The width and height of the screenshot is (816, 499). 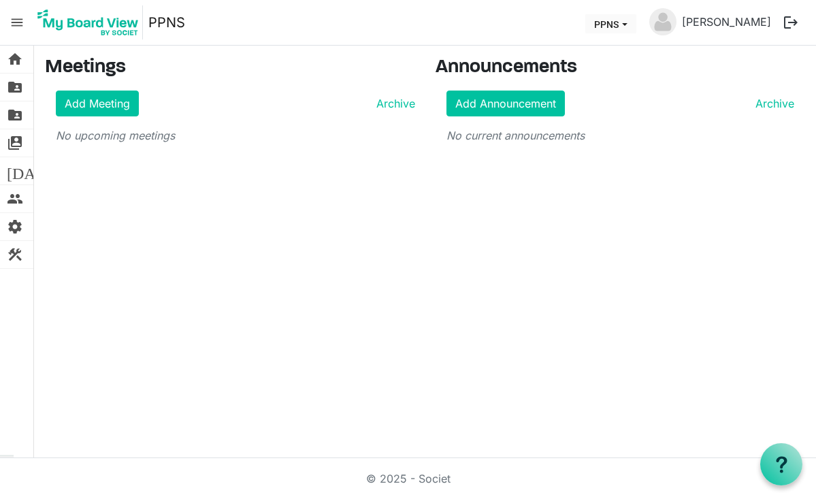 I want to click on a: Add Meeting, so click(x=97, y=103).